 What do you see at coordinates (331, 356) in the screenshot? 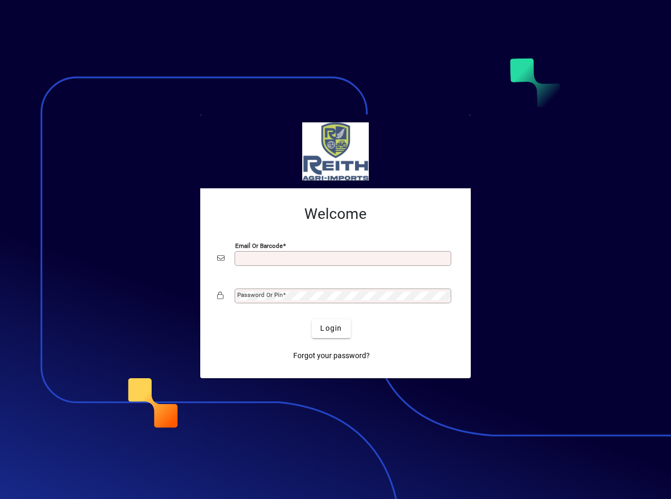
I see `span: Forgot your password?` at bounding box center [331, 356].